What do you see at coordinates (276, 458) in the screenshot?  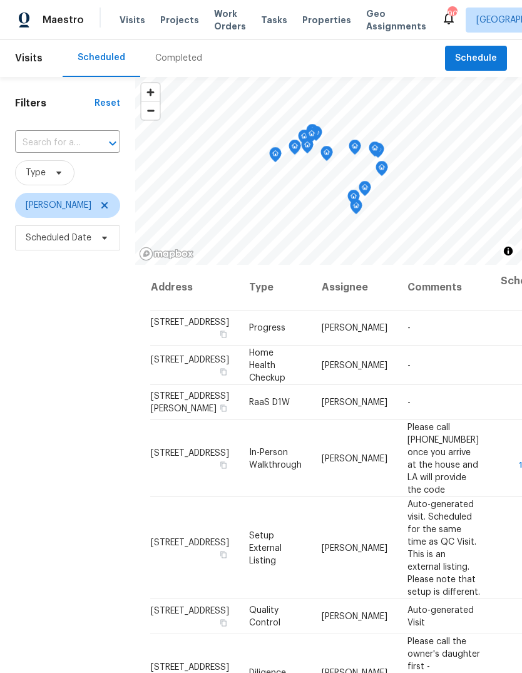 I see `span: In-Person Walkthrough` at bounding box center [276, 458].